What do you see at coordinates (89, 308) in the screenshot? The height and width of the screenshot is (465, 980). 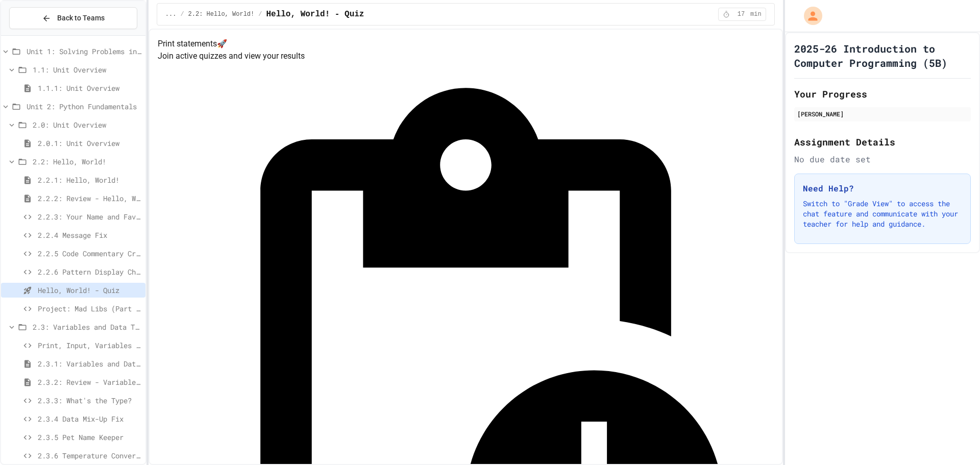 I see `span: Project: Mad Libs (Part 1)` at bounding box center [89, 308].